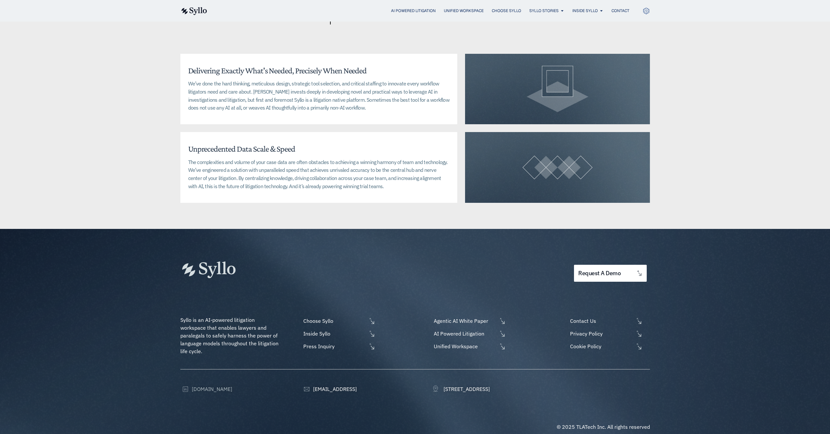 The width and height of the screenshot is (830, 434). What do you see at coordinates (601, 334) in the screenshot?
I see `span: Privacy Policy` at bounding box center [601, 334].